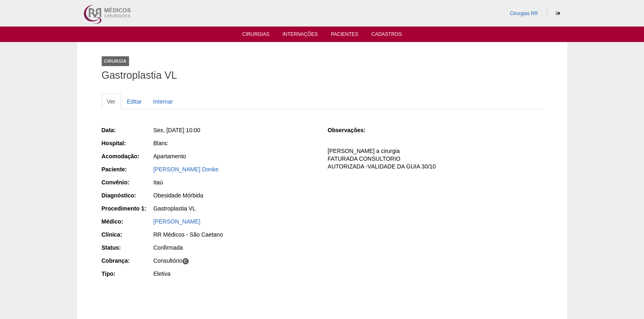 Image resolution: width=644 pixels, height=319 pixels. What do you see at coordinates (134, 101) in the screenshot?
I see `a: Editar` at bounding box center [134, 101].